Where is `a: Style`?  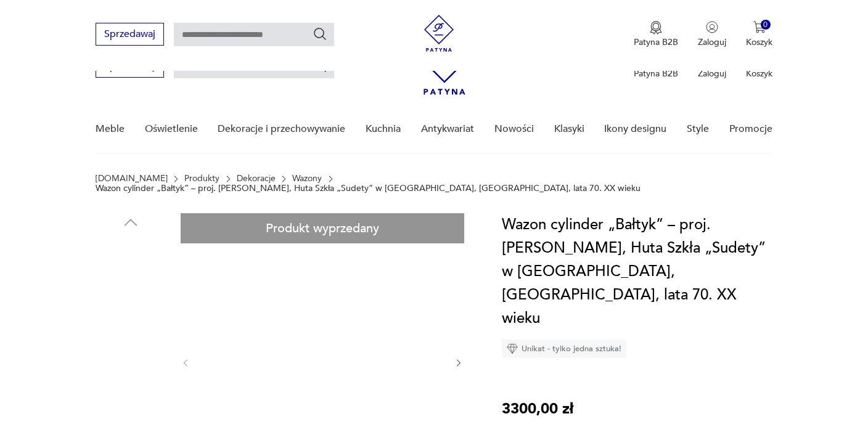 a: Style is located at coordinates (698, 128).